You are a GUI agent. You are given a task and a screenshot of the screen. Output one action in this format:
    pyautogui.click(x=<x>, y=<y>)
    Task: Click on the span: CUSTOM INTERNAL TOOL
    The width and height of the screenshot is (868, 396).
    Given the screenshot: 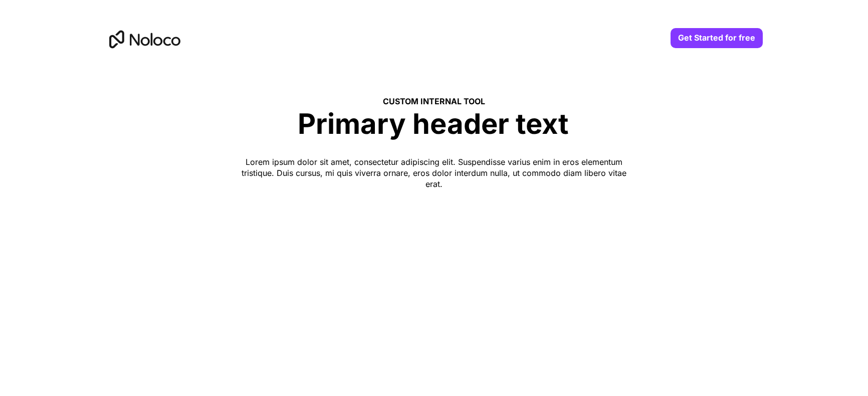 What is the action you would take?
    pyautogui.click(x=434, y=101)
    